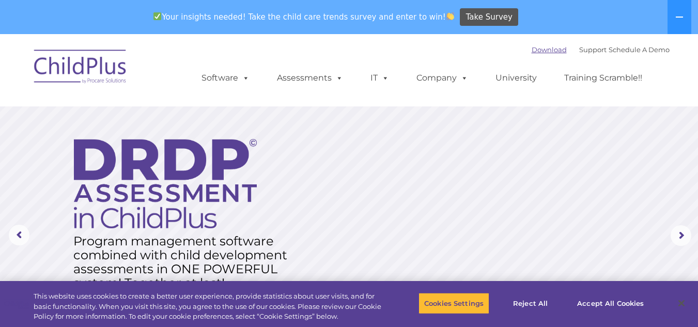  What do you see at coordinates (380, 78) in the screenshot?
I see `a: IT` at bounding box center [380, 78].